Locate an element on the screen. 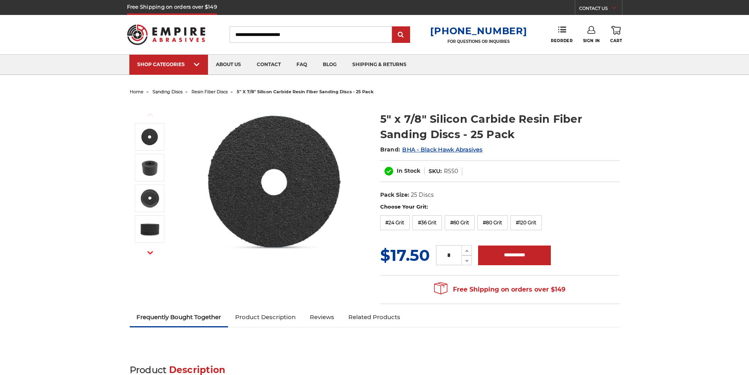  img: 5 inch x 7/8 inch silicon carbide resin fiber is located at coordinates (150, 198).